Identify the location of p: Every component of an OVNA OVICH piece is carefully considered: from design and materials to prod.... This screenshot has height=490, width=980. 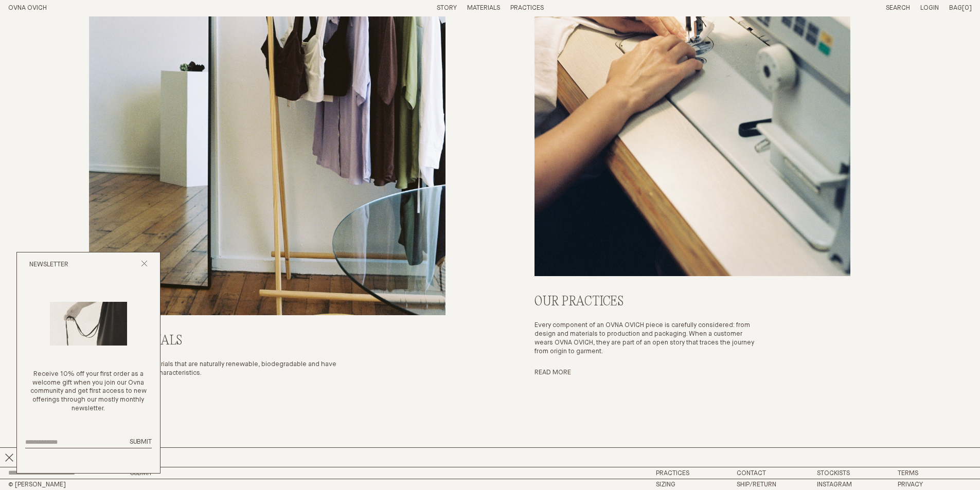
(645, 339).